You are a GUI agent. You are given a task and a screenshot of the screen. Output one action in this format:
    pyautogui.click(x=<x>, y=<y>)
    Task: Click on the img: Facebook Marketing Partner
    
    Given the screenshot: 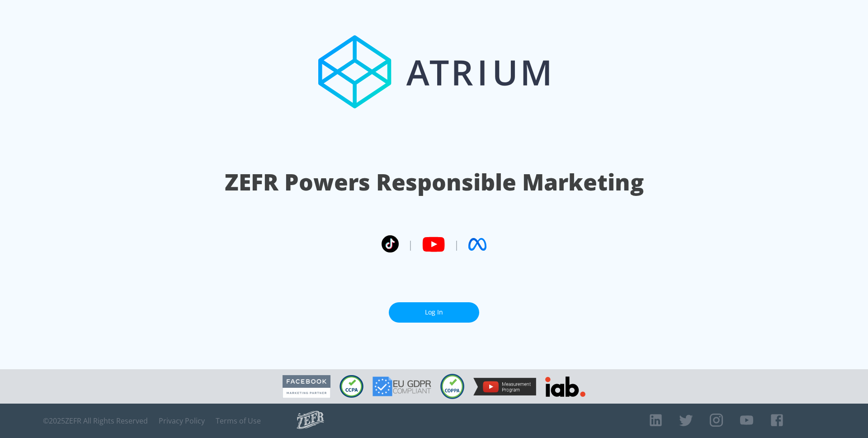 What is the action you would take?
    pyautogui.click(x=306, y=386)
    